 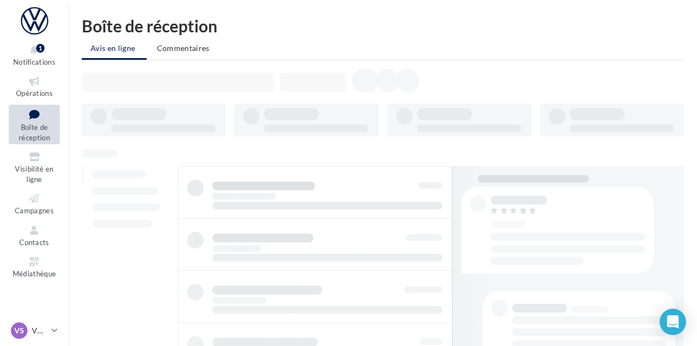 I want to click on span: Opérations, so click(x=34, y=93).